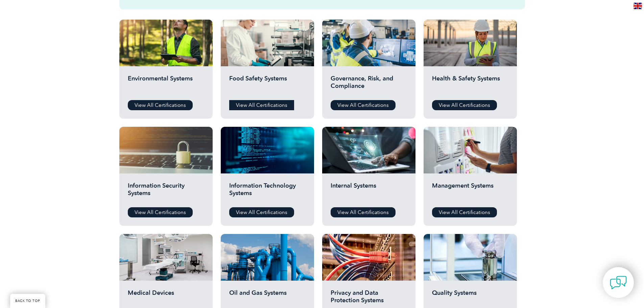 The image size is (644, 308). I want to click on h2: Information Security Systems, so click(166, 193).